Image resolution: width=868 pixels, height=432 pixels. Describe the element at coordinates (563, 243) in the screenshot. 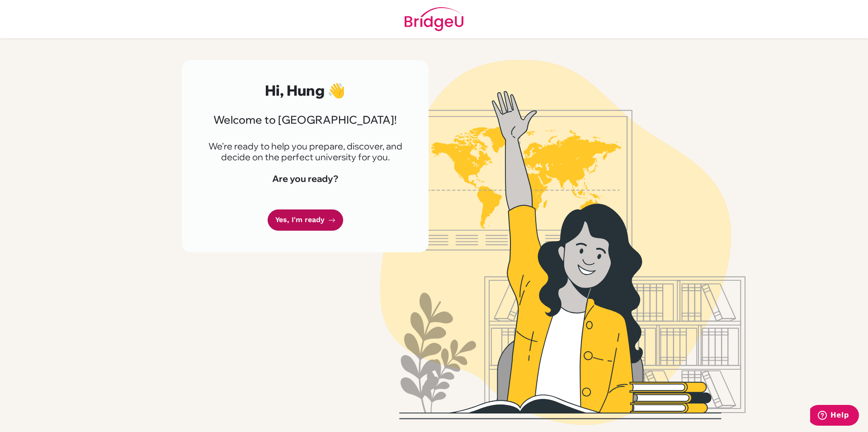

I see `img: Welcome to Bridge U` at that location.